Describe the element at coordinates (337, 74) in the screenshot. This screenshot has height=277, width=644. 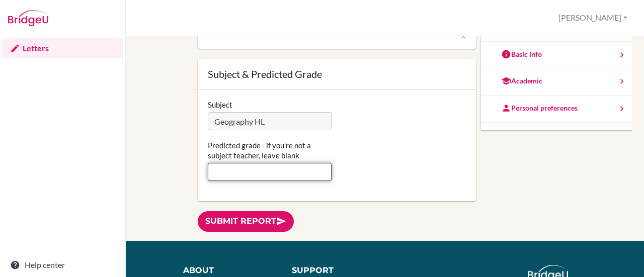
I see `div: Subject & Predicted Grade` at that location.